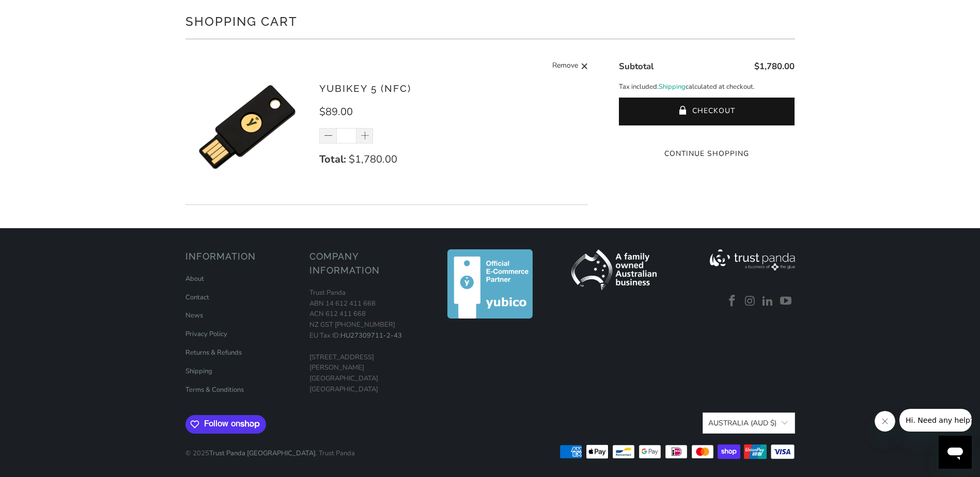 This screenshot has height=477, width=980. I want to click on a: Privacy Policy, so click(206, 333).